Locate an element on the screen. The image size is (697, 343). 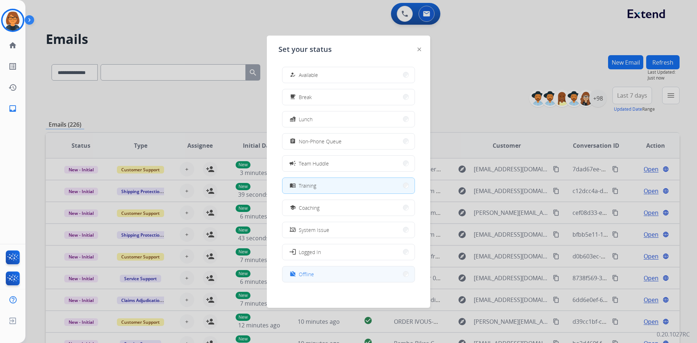
img: avatar is located at coordinates (13, 20).